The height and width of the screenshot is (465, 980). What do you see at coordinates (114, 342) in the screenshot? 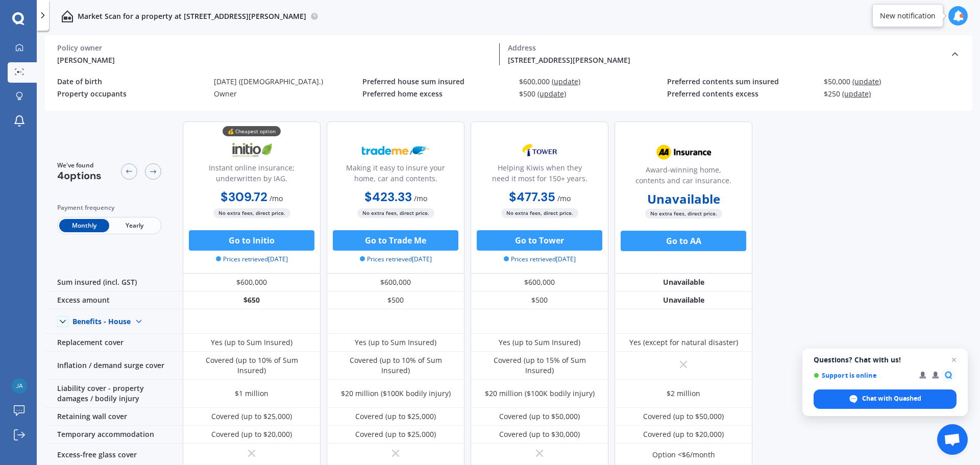
I see `div: Replacement cover` at bounding box center [114, 342].